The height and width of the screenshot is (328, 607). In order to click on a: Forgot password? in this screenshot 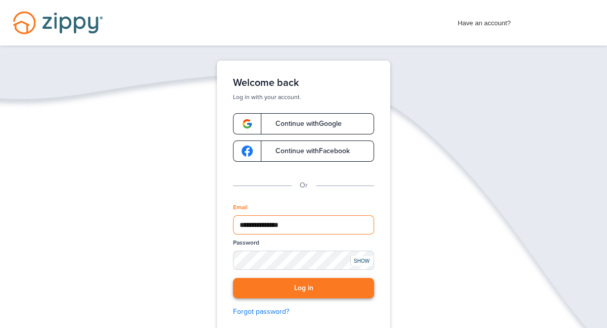, I will do `click(303, 312)`.